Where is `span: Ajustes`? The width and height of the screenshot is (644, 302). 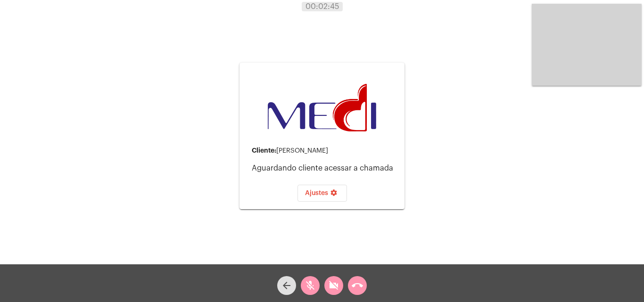
span: Ajustes is located at coordinates (322, 193).